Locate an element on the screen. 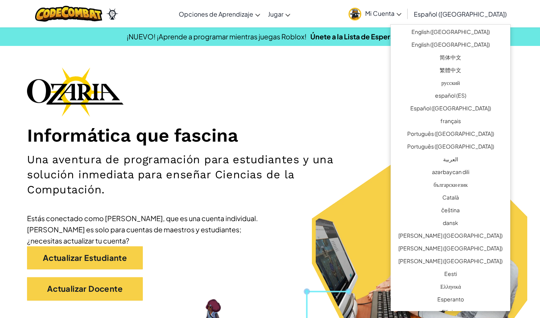 The width and height of the screenshot is (540, 318). img: Ozaria is located at coordinates (112, 14).